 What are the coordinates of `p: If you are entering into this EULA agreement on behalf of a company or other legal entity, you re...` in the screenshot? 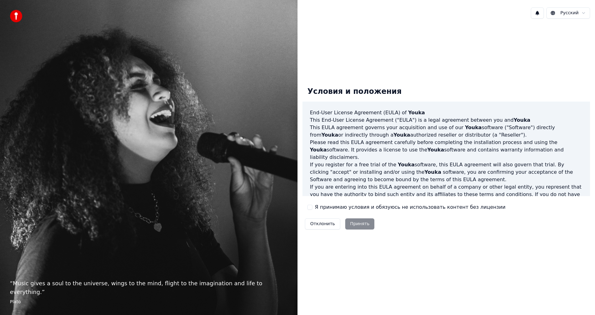 It's located at (446, 198).